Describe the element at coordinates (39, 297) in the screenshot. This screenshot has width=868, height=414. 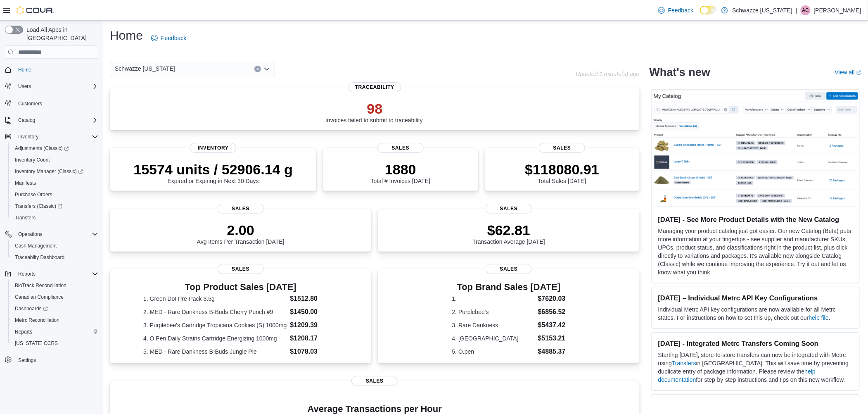
I see `a: Canadian Compliance` at that location.